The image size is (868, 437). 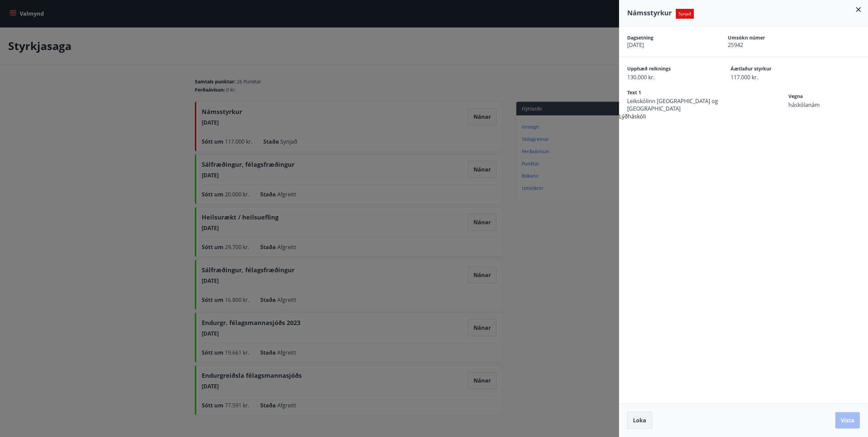 What do you see at coordinates (649, 12) in the screenshot?
I see `span: Námsstyrkur` at bounding box center [649, 12].